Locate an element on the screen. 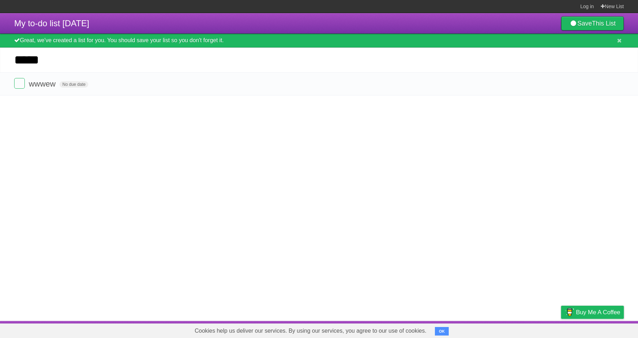 The height and width of the screenshot is (338, 638). a: About is located at coordinates (474, 329).